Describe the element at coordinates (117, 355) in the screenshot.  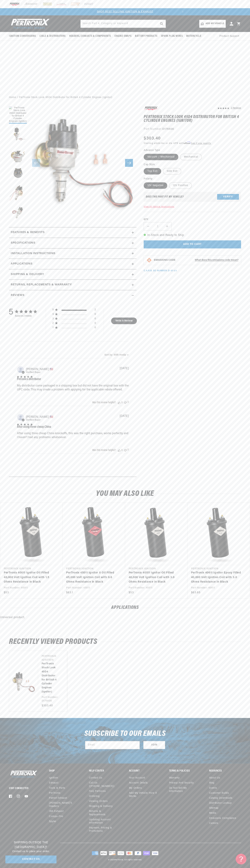
I see `button: Sort by:With media` at that location.